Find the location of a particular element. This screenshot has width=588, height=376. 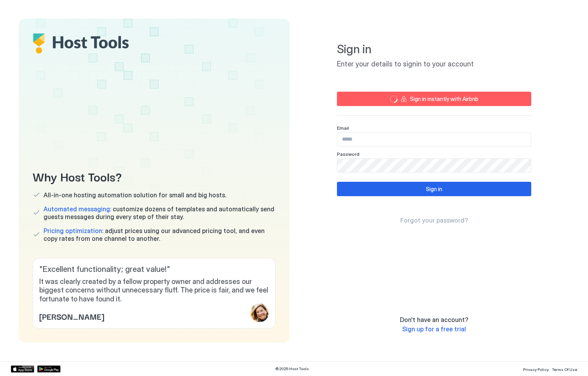

span: Password is located at coordinates (348, 154).